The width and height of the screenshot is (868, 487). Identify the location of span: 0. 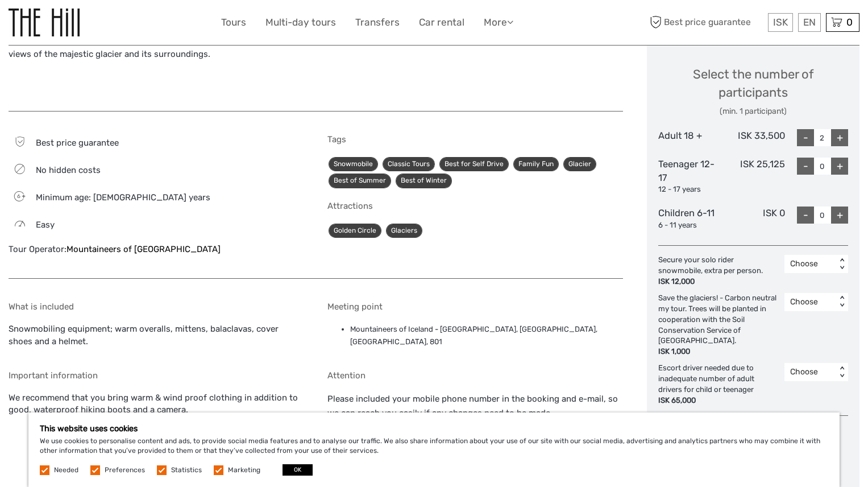
(849, 22).